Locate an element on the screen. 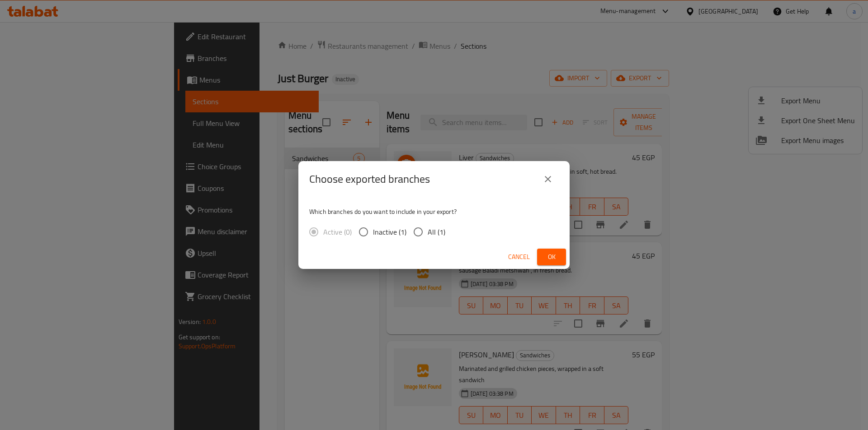 The height and width of the screenshot is (430, 868). button: Ok is located at coordinates (551, 257).